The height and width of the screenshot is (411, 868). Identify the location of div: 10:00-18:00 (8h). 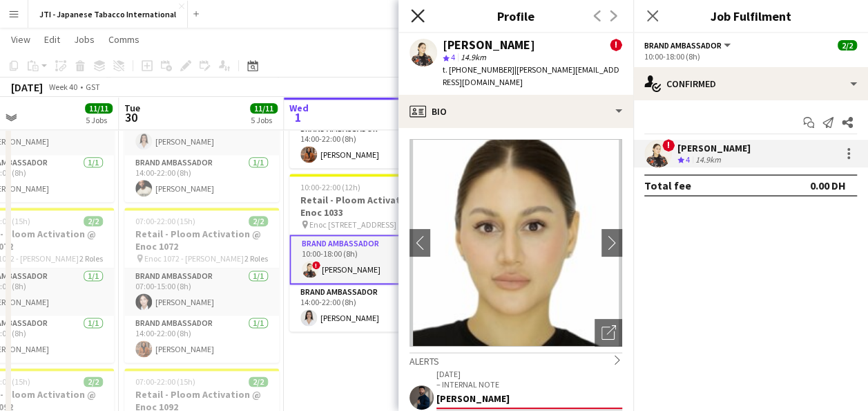
(750, 56).